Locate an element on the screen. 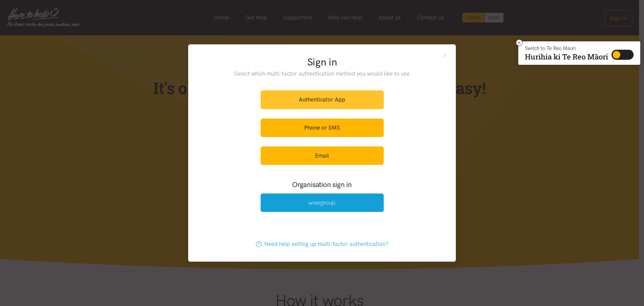  p: Switch to Te Reo Māori is located at coordinates (566, 48).